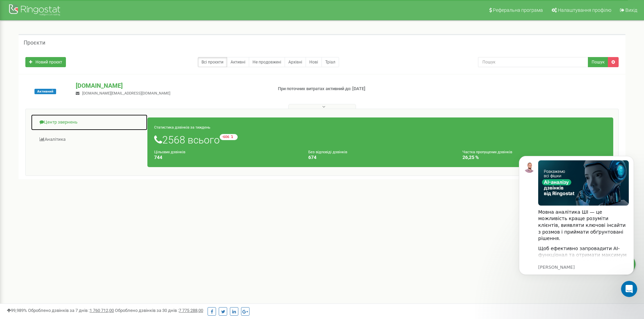 The image size is (644, 319). What do you see at coordinates (89, 123) in the screenshot?
I see `a: Центр звернень` at bounding box center [89, 123].